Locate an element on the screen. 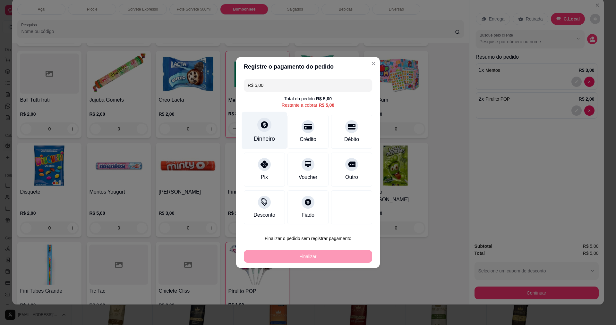 The image size is (616, 325). div: Restante a cobrar is located at coordinates (308, 105).